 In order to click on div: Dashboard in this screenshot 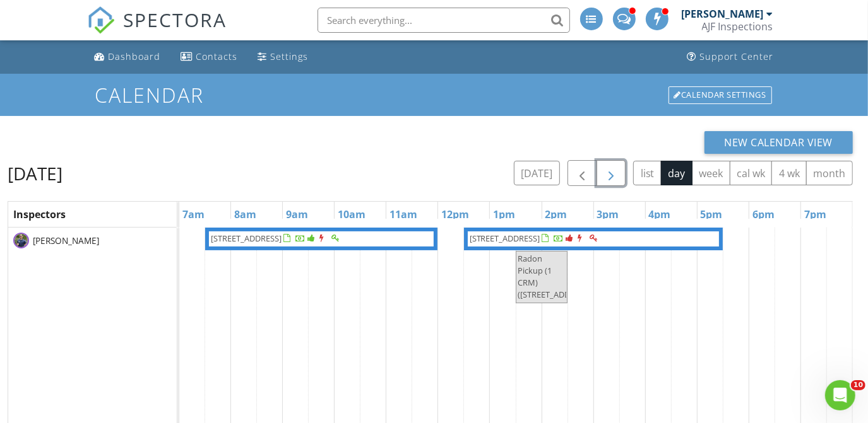, I will do `click(135, 56)`.